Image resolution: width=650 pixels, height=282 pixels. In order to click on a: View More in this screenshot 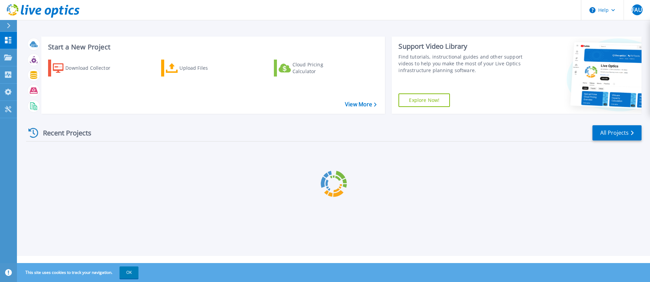, I will do `click(361, 104)`.